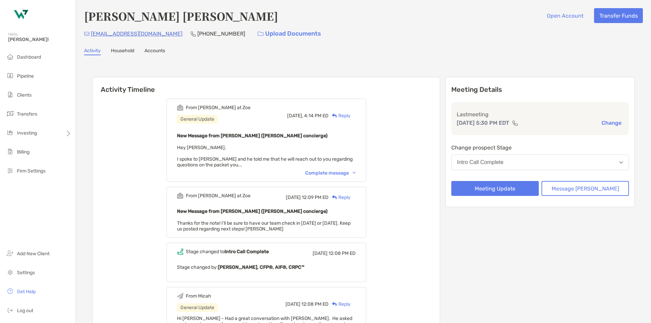 The image size is (651, 323). What do you see at coordinates (540, 148) in the screenshot?
I see `p: Change prospect Stage` at bounding box center [540, 148].